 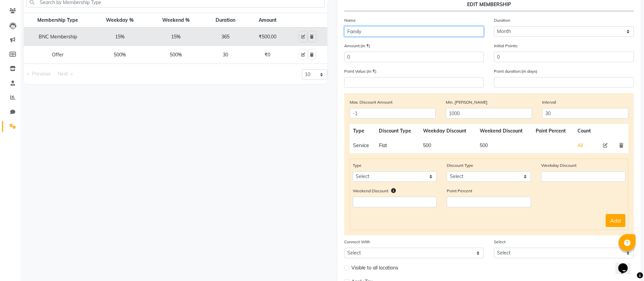 I want to click on button: Add, so click(x=616, y=221).